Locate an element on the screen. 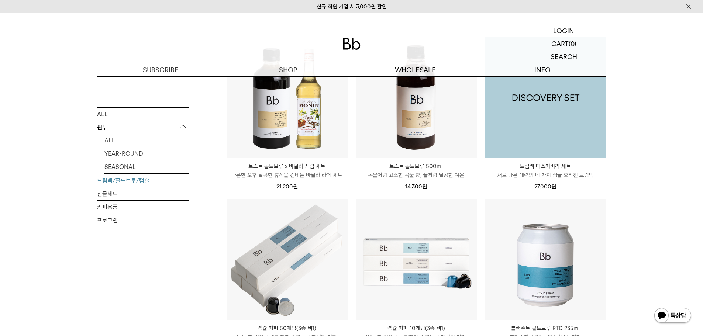 The width and height of the screenshot is (703, 336). span: 21,200 is located at coordinates (287, 187).